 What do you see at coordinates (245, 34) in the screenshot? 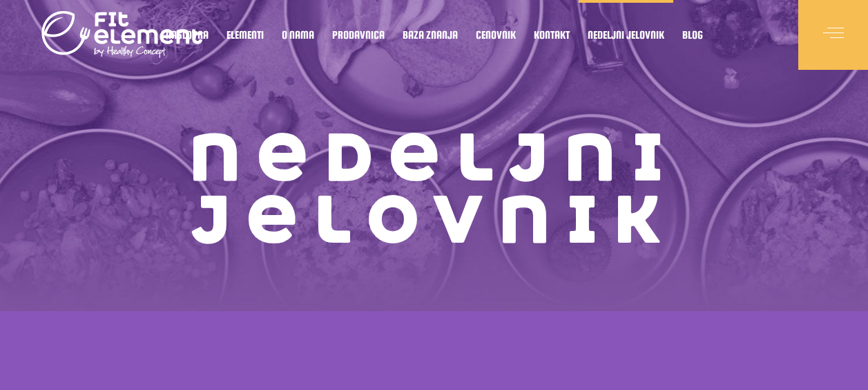
I see `span: Elementi` at bounding box center [245, 34].